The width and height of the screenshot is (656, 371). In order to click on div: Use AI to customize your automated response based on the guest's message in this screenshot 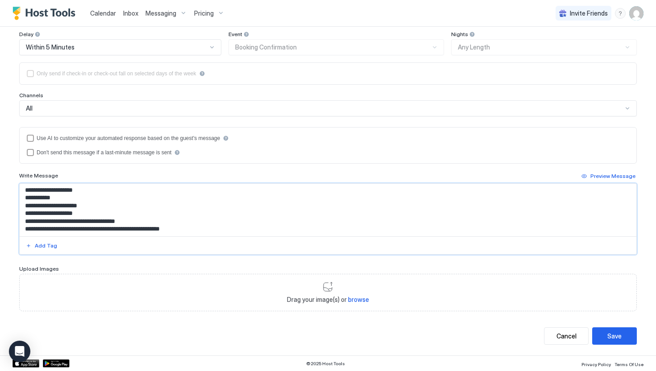, I will do `click(128, 138)`.